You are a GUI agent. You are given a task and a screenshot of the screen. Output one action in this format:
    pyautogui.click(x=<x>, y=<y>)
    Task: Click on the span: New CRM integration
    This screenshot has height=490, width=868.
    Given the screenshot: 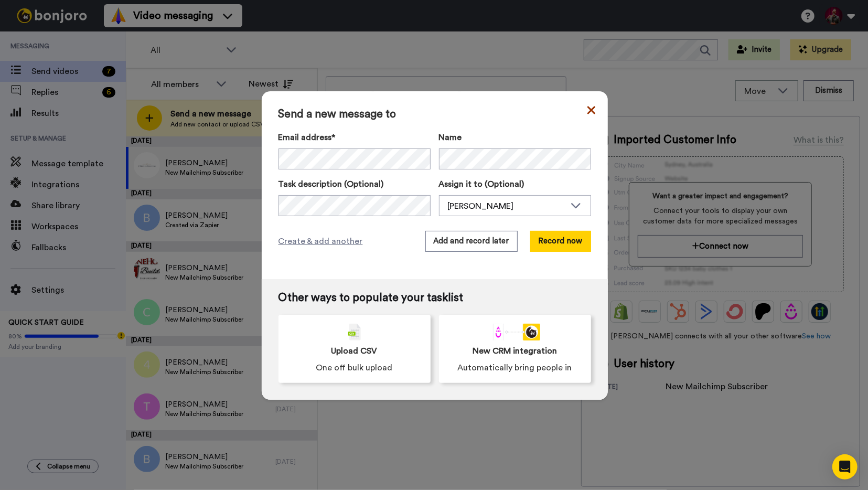 What is the action you would take?
    pyautogui.click(x=515, y=351)
    